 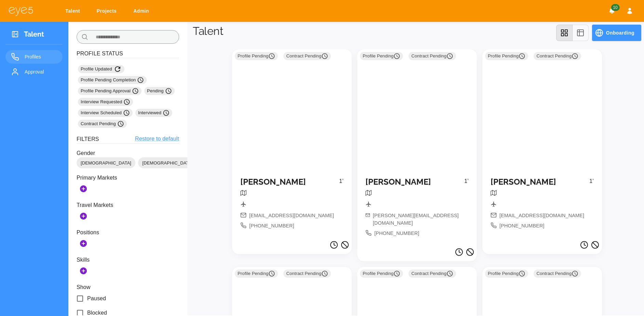 What do you see at coordinates (96, 299) in the screenshot?
I see `span: Paused` at bounding box center [96, 299].